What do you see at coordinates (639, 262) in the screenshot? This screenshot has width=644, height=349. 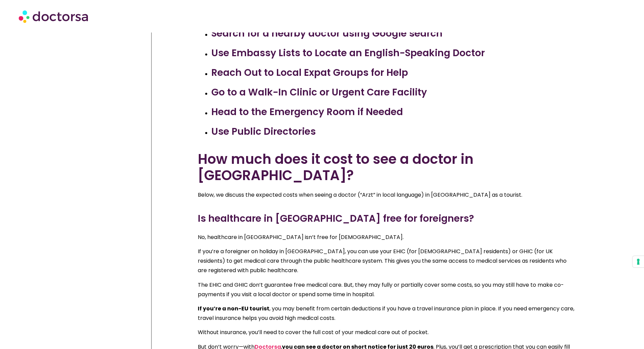 I see `button: Your consent preferences for tracking technologies` at bounding box center [639, 262].